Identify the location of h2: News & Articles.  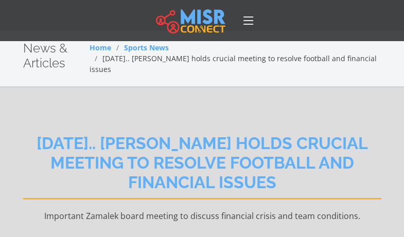
(56, 56).